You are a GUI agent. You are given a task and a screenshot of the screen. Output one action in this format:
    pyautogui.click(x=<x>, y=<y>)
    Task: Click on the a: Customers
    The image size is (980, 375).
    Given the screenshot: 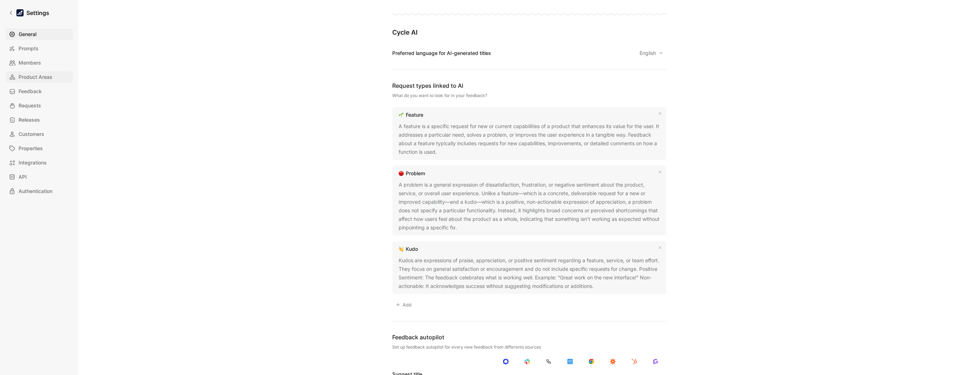 What is the action you would take?
    pyautogui.click(x=39, y=134)
    